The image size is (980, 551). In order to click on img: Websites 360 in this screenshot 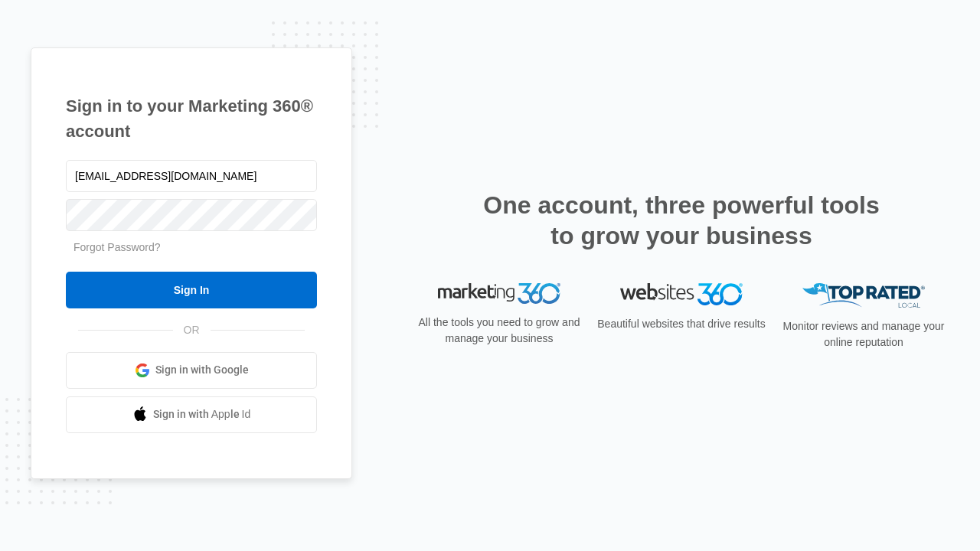, I will do `click(682, 294)`.